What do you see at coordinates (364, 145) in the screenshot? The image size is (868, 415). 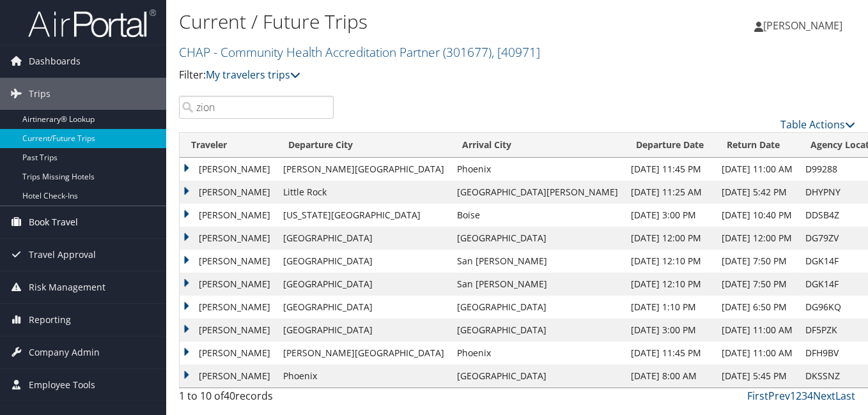 I see `th: Departure City: activate to sort column ascending` at bounding box center [364, 145].